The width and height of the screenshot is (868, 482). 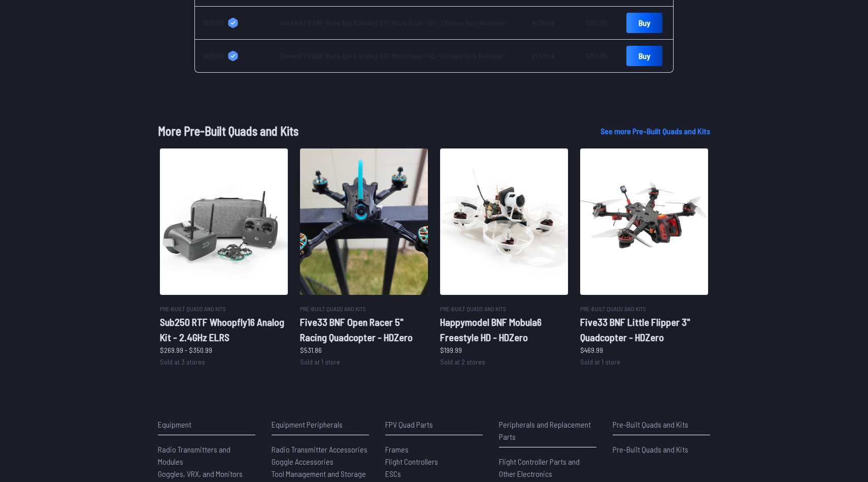 What do you see at coordinates (319, 473) in the screenshot?
I see `span: Tool Management and Storage` at bounding box center [319, 473].